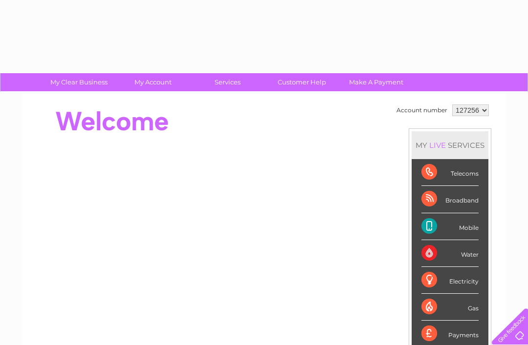  I want to click on div: MY SERVICES, so click(450, 145).